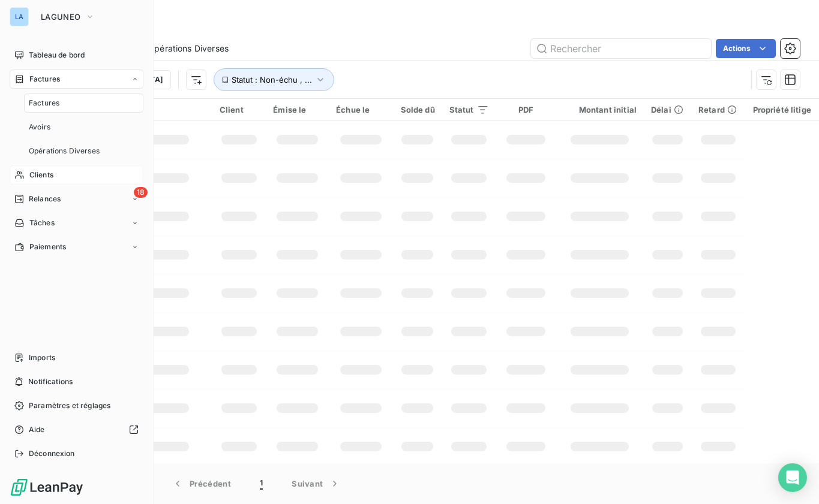  Describe the element at coordinates (526, 110) in the screenshot. I see `div: PDF` at that location.